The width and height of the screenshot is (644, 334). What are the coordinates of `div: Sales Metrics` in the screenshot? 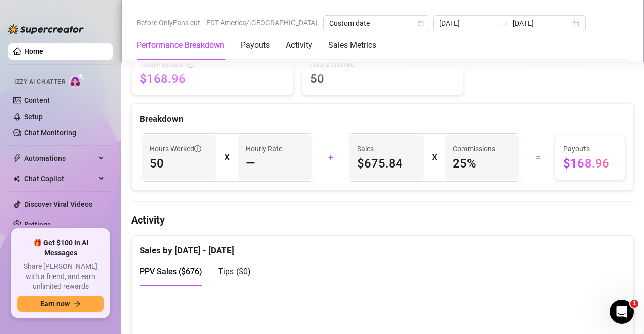 It's located at (352, 46).